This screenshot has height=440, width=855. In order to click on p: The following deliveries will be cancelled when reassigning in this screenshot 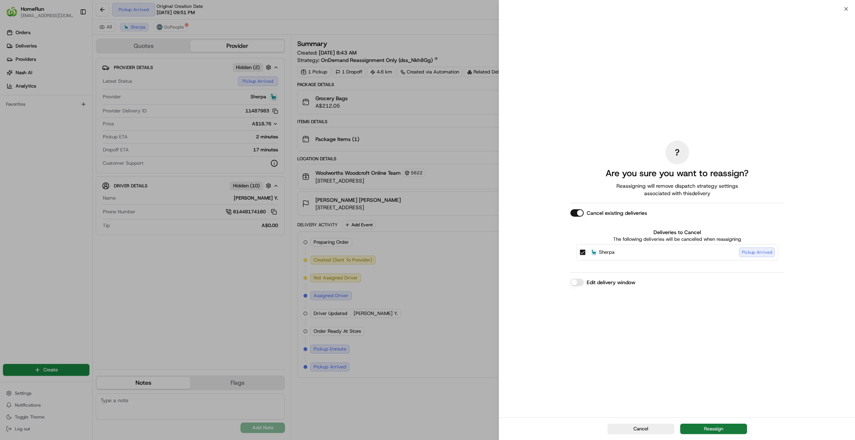, I will do `click(677, 239)`.